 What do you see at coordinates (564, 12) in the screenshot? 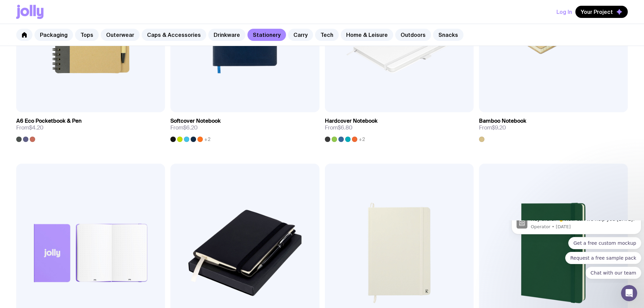
I see `button: Log In` at bounding box center [564, 12].